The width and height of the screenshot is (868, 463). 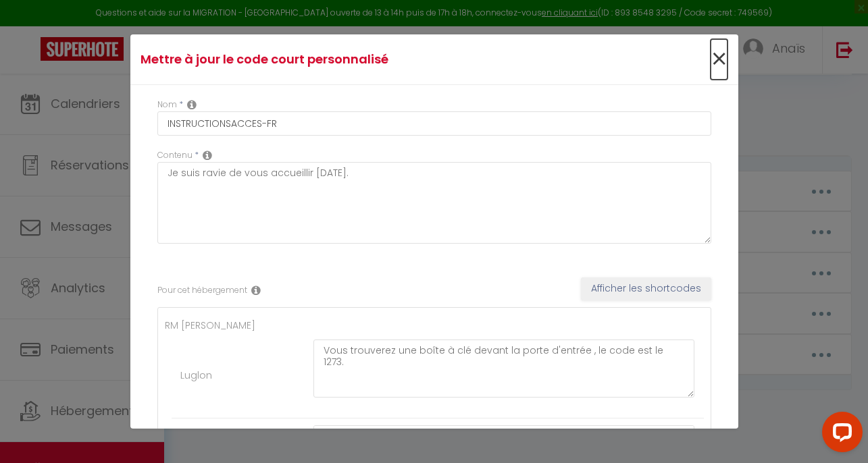 What do you see at coordinates (31, 26) in the screenshot?
I see `button: Open LiveChat chat widget` at bounding box center [31, 26].